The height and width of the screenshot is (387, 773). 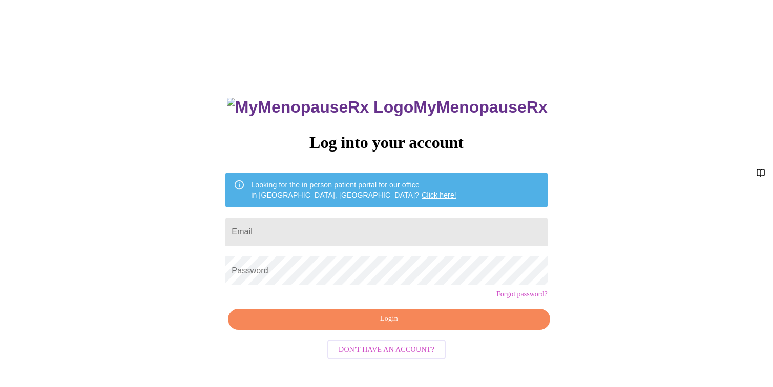 I want to click on img: MyMenopauseRx Logo, so click(x=320, y=107).